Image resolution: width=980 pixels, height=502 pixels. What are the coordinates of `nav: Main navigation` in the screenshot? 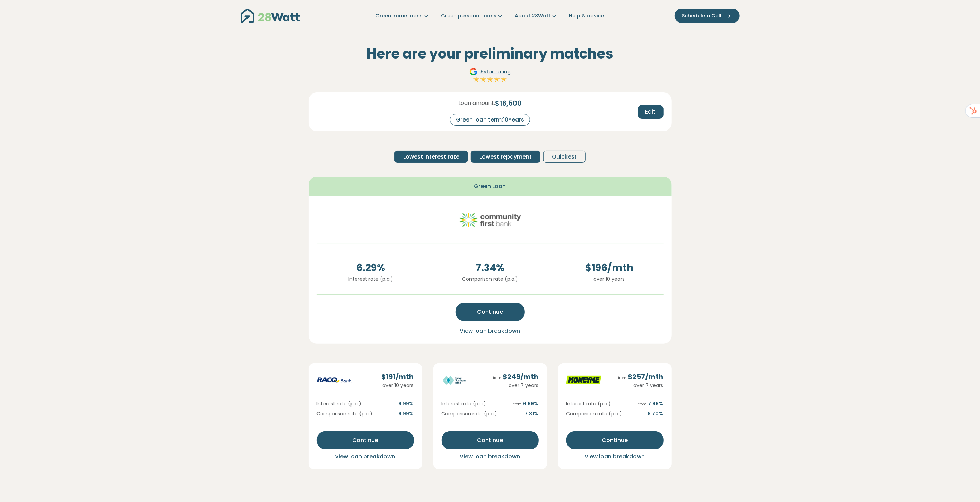 It's located at (490, 15).